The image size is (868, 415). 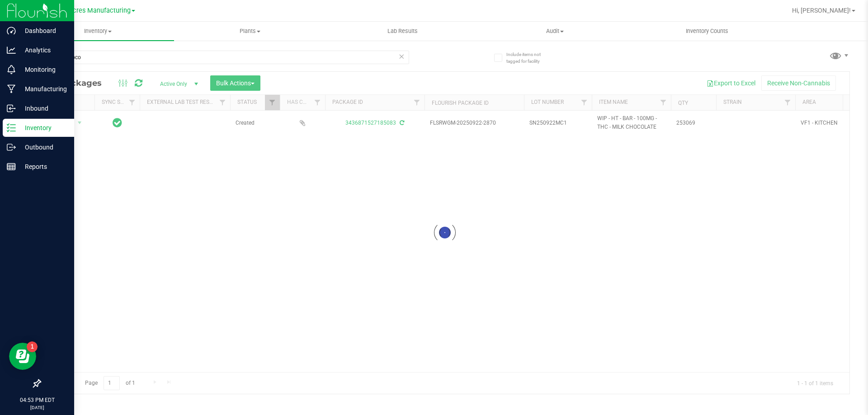 What do you see at coordinates (12, 128) in the screenshot?
I see `inline-svg: Inventory` at bounding box center [12, 128].